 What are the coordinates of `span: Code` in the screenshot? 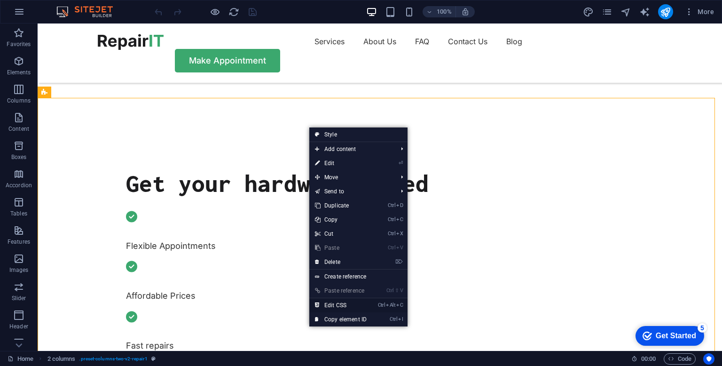 It's located at (680, 359).